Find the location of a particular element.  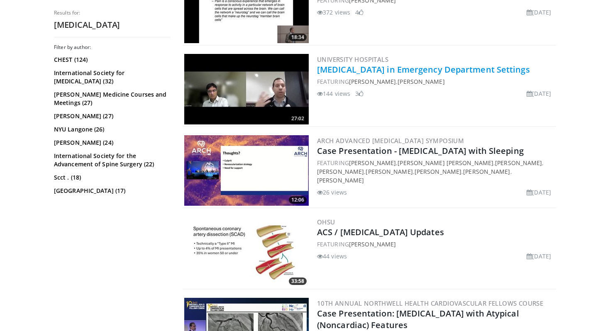

span: 12:06 is located at coordinates (297, 200).